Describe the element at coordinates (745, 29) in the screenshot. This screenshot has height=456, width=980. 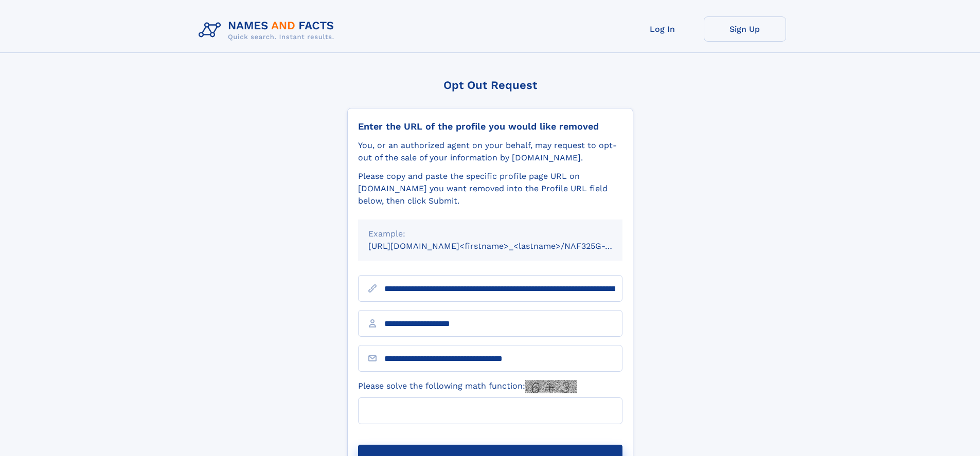
I see `a: Sign Up` at that location.